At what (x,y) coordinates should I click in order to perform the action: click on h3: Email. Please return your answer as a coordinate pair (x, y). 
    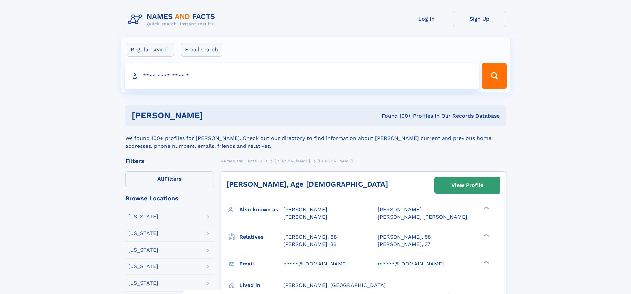
    Looking at the image, I should click on (261, 264).